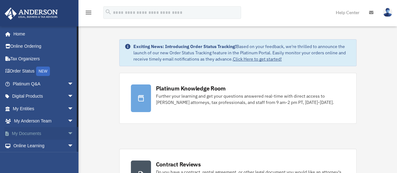  Describe the element at coordinates (178, 164) in the screenshot. I see `div: Contract Reviews` at that location.